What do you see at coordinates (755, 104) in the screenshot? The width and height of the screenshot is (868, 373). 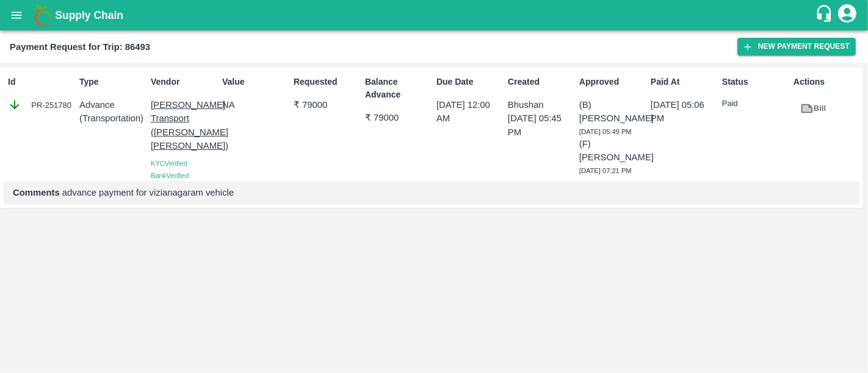 I see `p: Paid` at bounding box center [755, 104].